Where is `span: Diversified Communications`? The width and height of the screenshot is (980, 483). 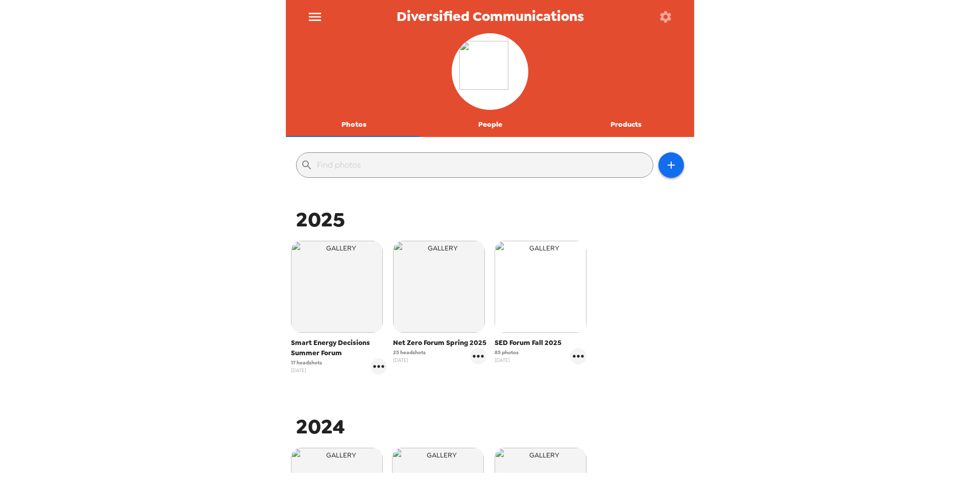
span: Diversified Communications is located at coordinates (490, 17).